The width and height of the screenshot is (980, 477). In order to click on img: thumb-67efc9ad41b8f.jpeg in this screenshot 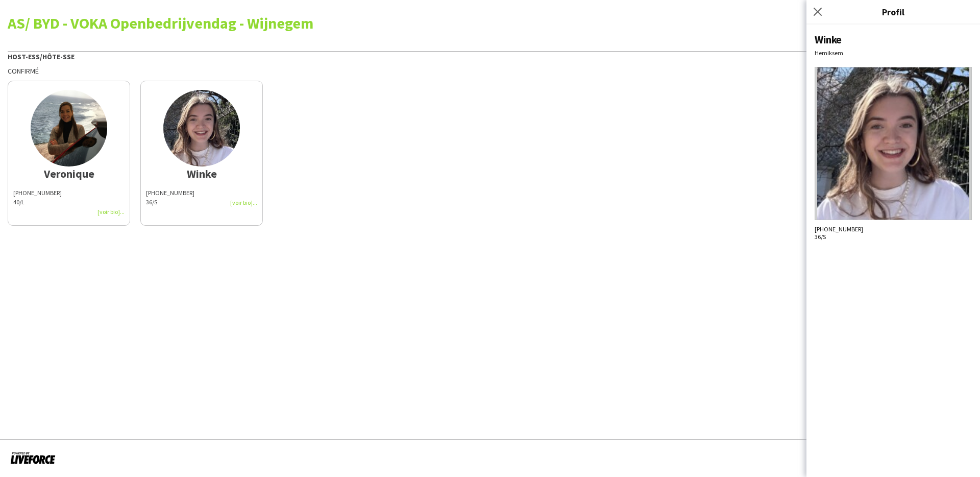, I will do `click(202, 128)`.